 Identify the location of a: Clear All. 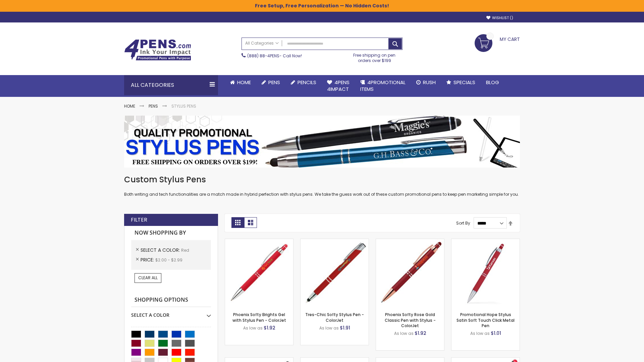
(148, 278).